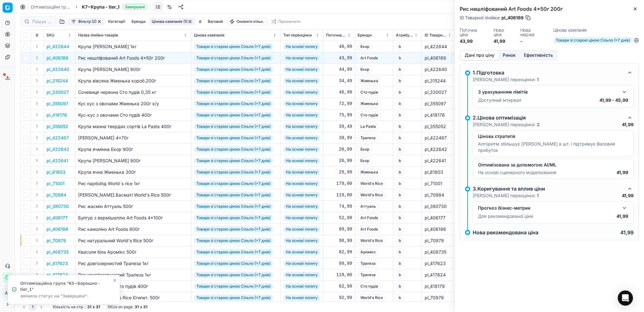 The height and width of the screenshot is (312, 644). Describe the element at coordinates (538, 195) in the screenshot. I see `strong: 1` at that location.